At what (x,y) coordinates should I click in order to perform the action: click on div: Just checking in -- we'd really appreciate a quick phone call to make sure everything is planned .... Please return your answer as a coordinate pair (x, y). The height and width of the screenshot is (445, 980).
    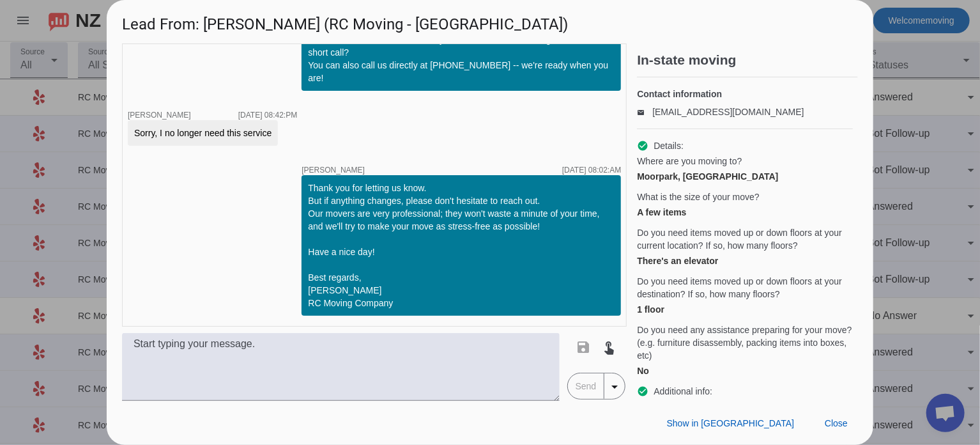
    Looking at the image, I should click on (461, 46).